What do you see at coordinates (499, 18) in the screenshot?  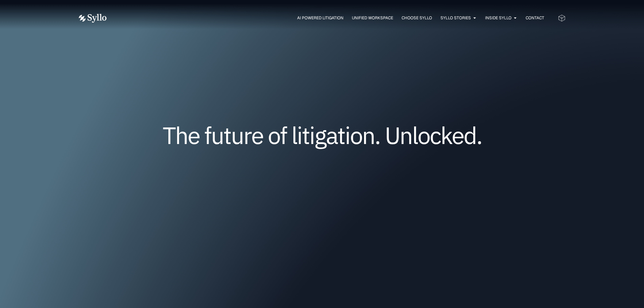 I see `a: Inside Syllo` at bounding box center [499, 18].